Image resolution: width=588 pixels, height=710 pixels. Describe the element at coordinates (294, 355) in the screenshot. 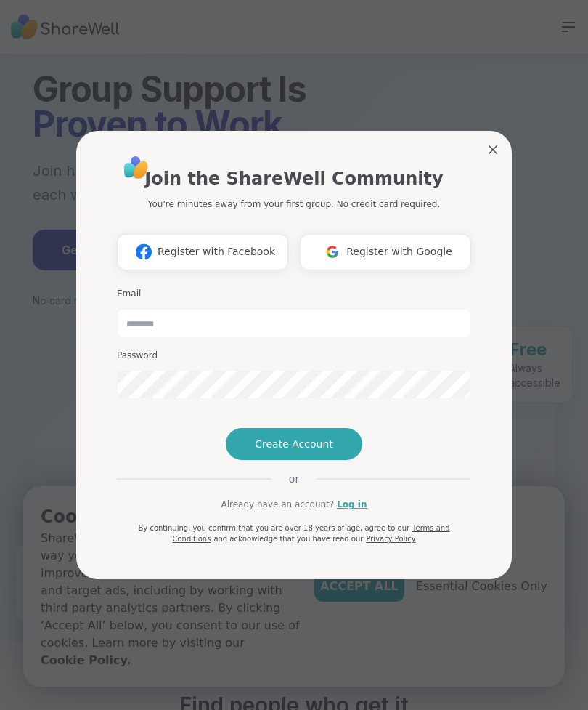

I see `h3: Password` at that location.